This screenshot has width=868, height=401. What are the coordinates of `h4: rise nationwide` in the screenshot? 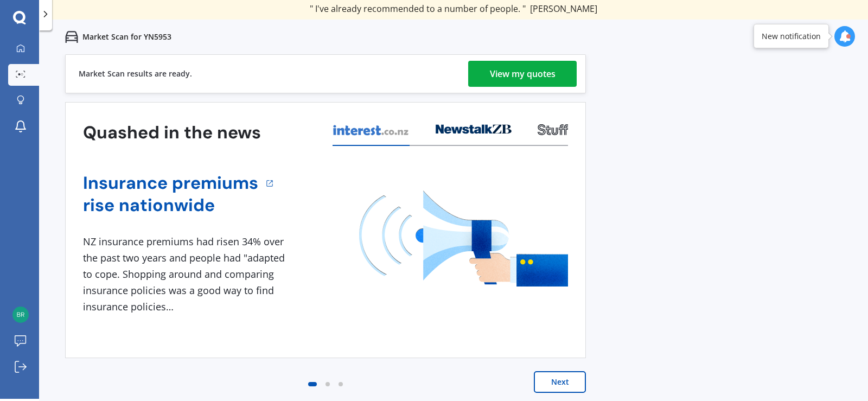 It's located at (170, 205).